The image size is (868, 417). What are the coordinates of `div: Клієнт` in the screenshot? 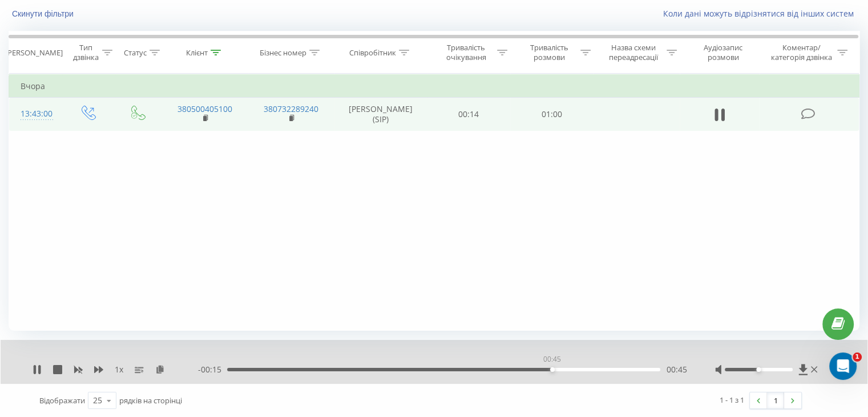 It's located at (197, 53).